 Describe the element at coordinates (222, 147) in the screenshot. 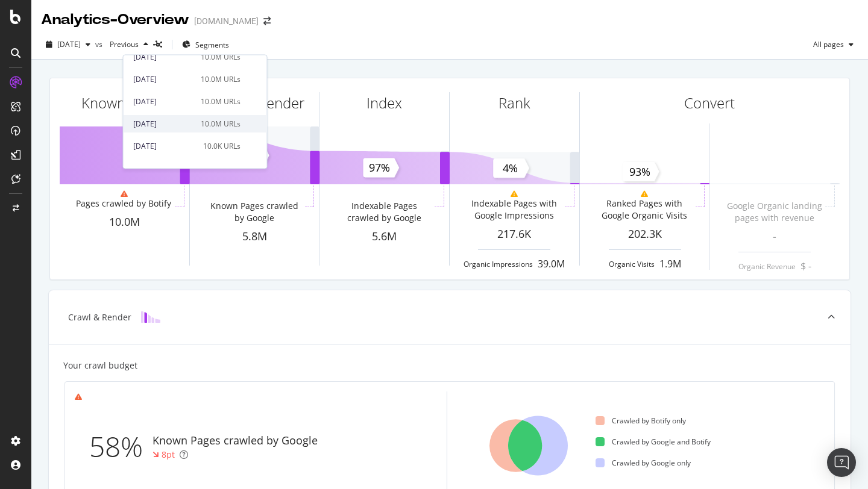

I see `div: 10.0K URLs` at that location.